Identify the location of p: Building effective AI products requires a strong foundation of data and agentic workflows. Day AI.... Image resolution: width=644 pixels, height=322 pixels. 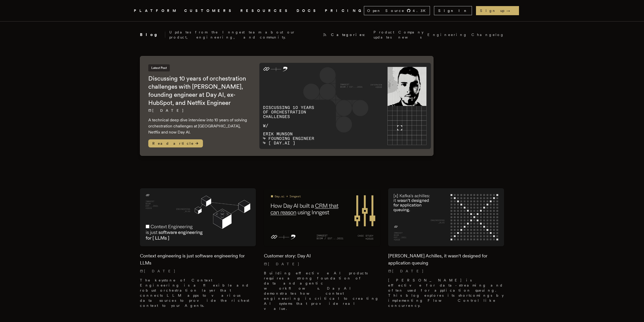
(322, 290).